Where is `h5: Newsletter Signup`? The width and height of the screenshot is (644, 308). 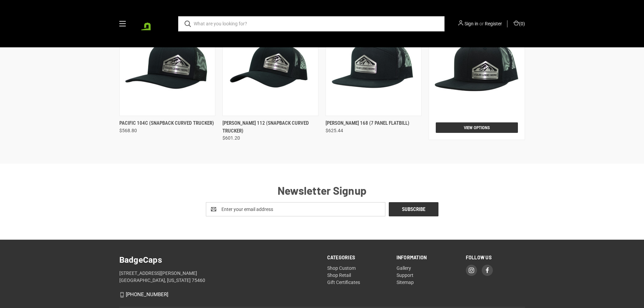
h5: Newsletter Signup is located at coordinates (322, 191).